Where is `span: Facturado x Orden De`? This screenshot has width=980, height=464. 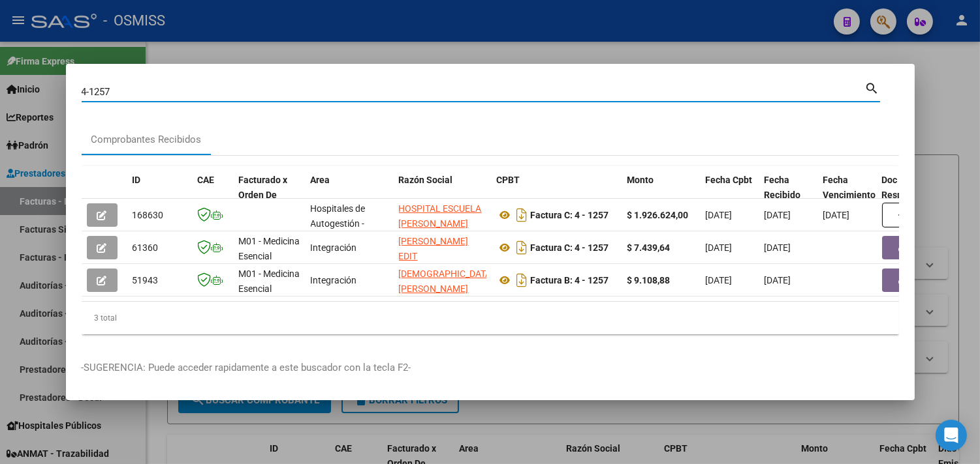
span: Facturado x Orden De is located at coordinates (263, 187).